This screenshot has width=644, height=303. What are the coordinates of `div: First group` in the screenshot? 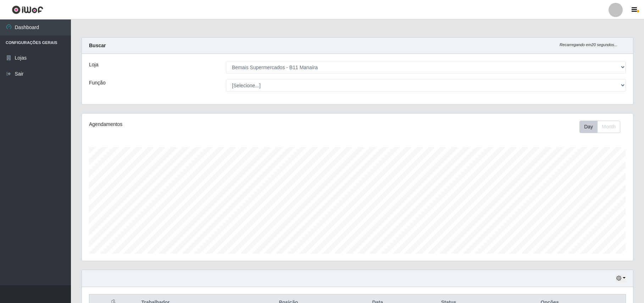 It's located at (600, 126).